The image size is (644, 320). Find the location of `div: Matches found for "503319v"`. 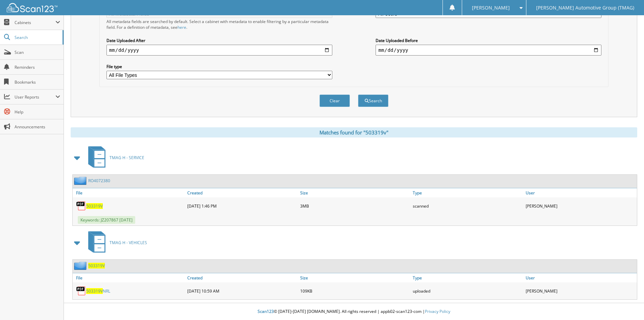

div: Matches found for "503319v" is located at coordinates (354, 132).